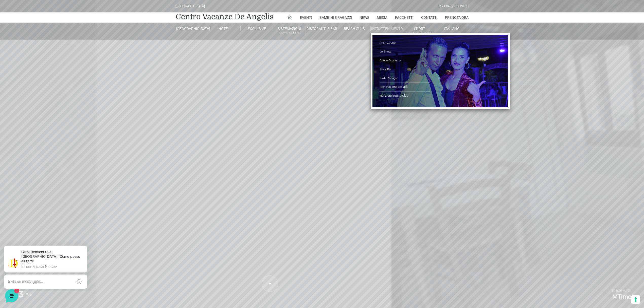 The width and height of the screenshot is (644, 308). I want to click on a: SistemazioniRooms & Suites, so click(289, 31).